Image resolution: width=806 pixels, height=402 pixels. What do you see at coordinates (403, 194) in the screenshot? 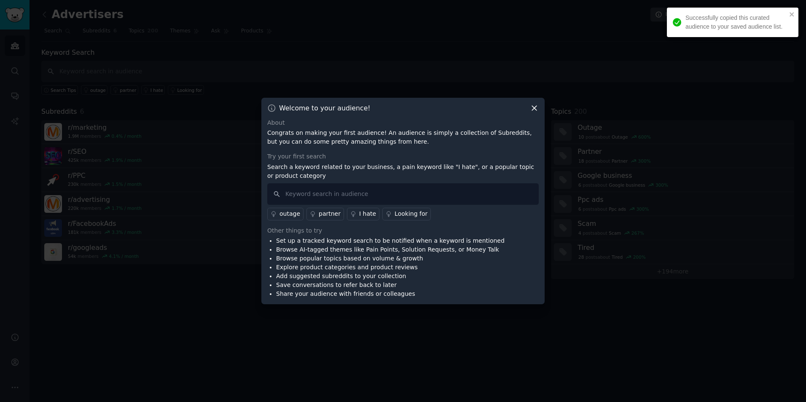
I see `input: Keyword search in audience` at bounding box center [403, 194].